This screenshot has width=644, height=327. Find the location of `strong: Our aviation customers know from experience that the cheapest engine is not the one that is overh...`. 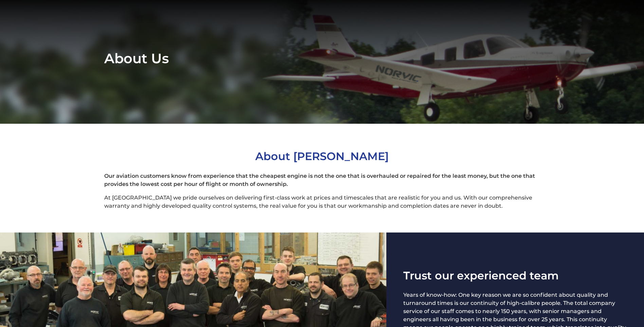

strong: Our aviation customers know from experience that the cheapest engine is not the one that is overh... is located at coordinates (320, 180).